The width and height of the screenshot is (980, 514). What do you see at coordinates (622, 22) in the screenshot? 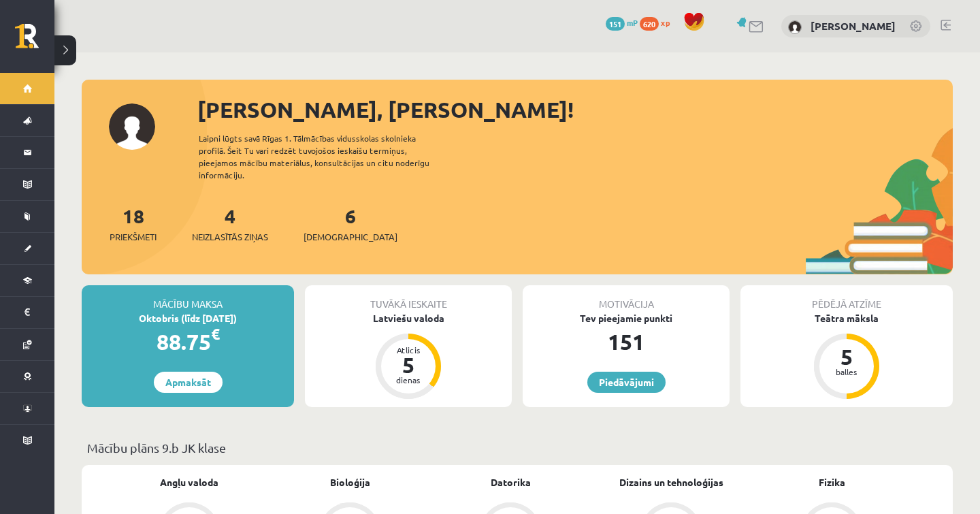
I see `a: 151 mP` at bounding box center [622, 22].